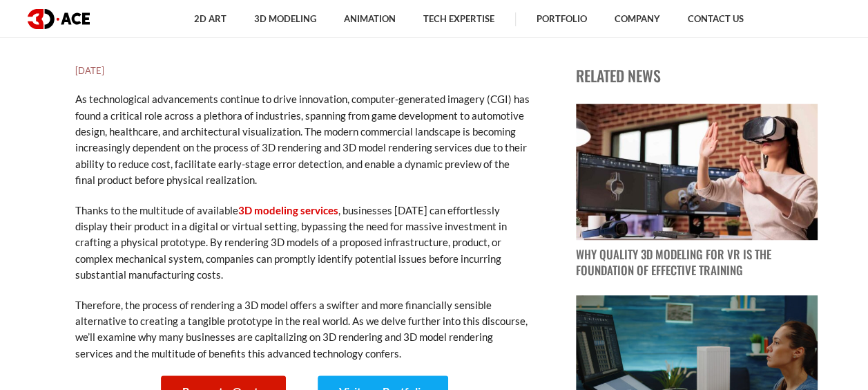  What do you see at coordinates (304, 140) in the screenshot?
I see `p: As technological advancements continue to drive innovation, computer-generated imagery (CGI) has ...` at bounding box center [304, 140].